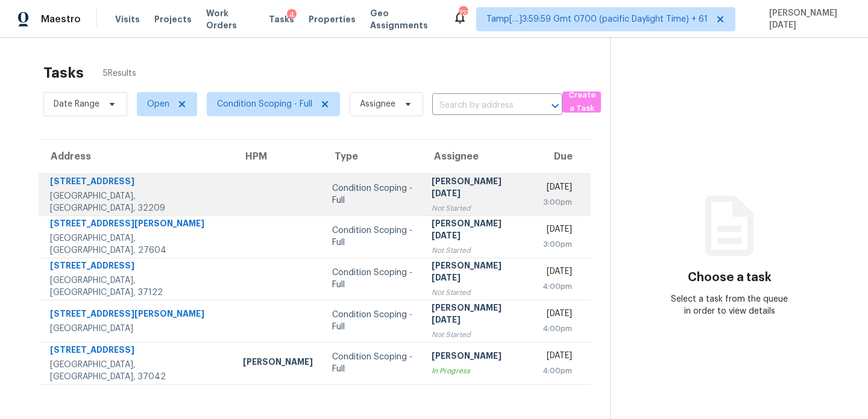 This screenshot has height=419, width=868. What do you see at coordinates (158, 104) in the screenshot?
I see `span: Open` at bounding box center [158, 104].